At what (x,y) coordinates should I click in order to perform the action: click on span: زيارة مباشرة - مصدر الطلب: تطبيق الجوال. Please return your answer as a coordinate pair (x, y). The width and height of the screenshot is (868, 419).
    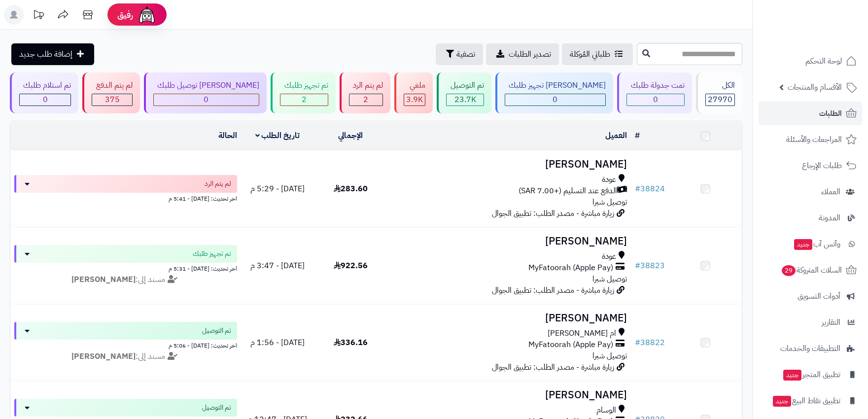
    Looking at the image, I should click on (553, 367).